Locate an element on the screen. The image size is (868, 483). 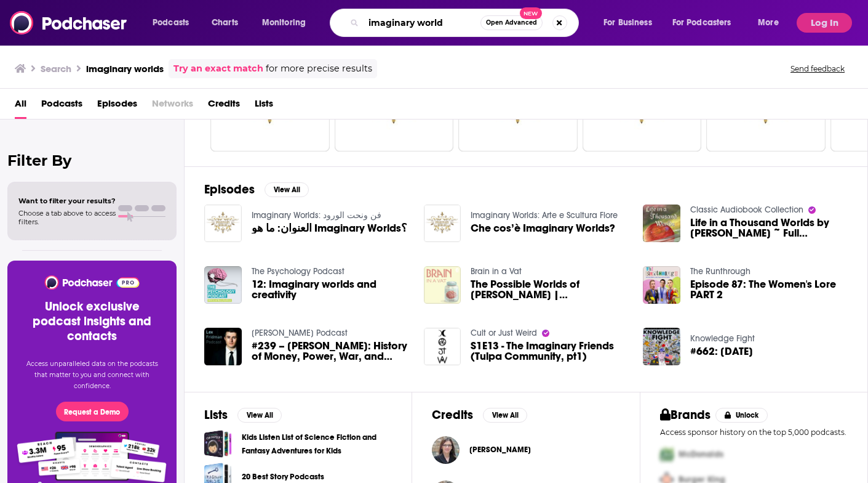
h2: Episodes is located at coordinates (230, 189).